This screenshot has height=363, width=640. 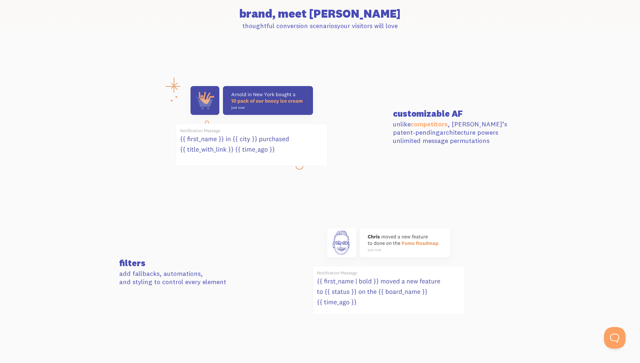 I want to click on a: competitors, so click(x=429, y=124).